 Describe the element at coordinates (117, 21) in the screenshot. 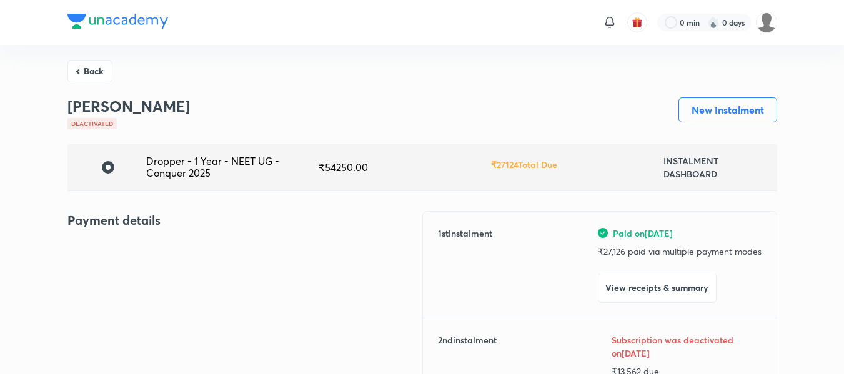

I see `img: Company Logo` at that location.